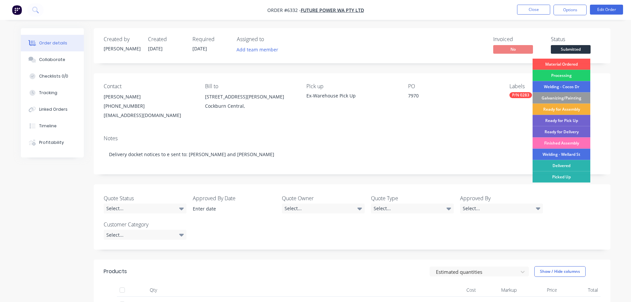 The image size is (631, 302). I want to click on button: Submitted, so click(570, 50).